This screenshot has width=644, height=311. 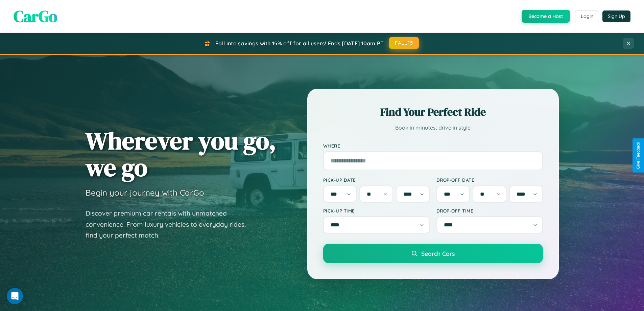 I want to click on p: Book in minutes, drive in style, so click(x=433, y=127).